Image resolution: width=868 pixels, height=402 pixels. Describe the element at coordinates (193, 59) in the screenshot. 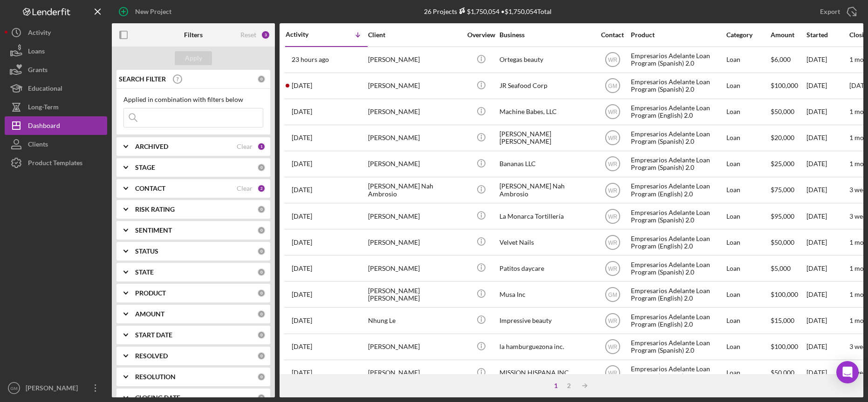

I see `div: Apply` at that location.